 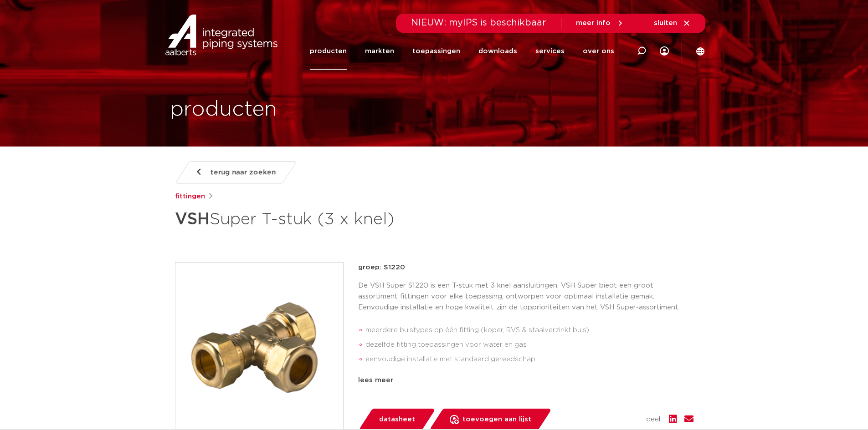 I want to click on img: Product Image for VSH Super T-stuk (3 x knel), so click(x=260, y=346).